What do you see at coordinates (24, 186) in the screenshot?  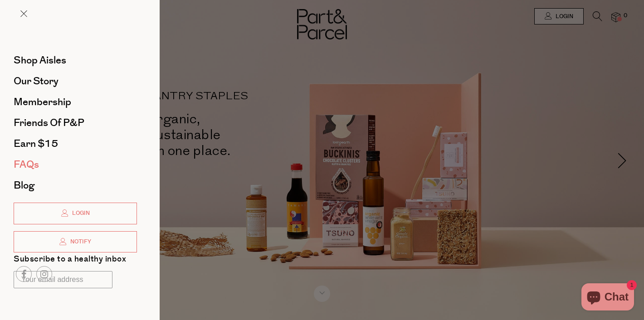 I see `span: Blog` at bounding box center [24, 186].